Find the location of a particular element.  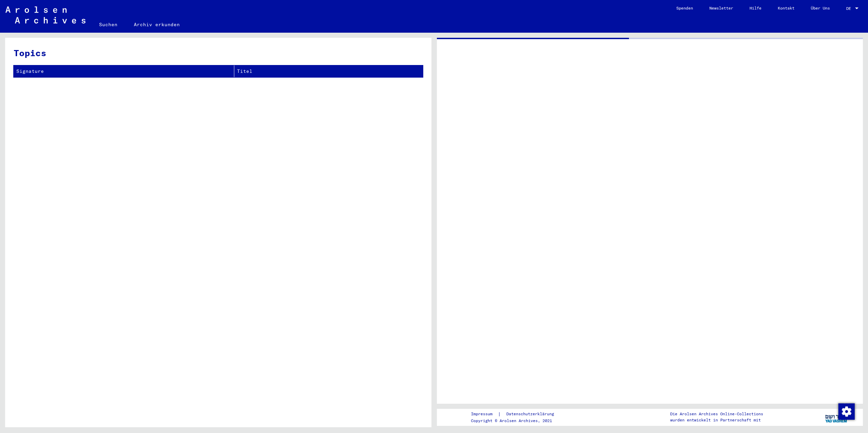

span: DE is located at coordinates (850, 8).